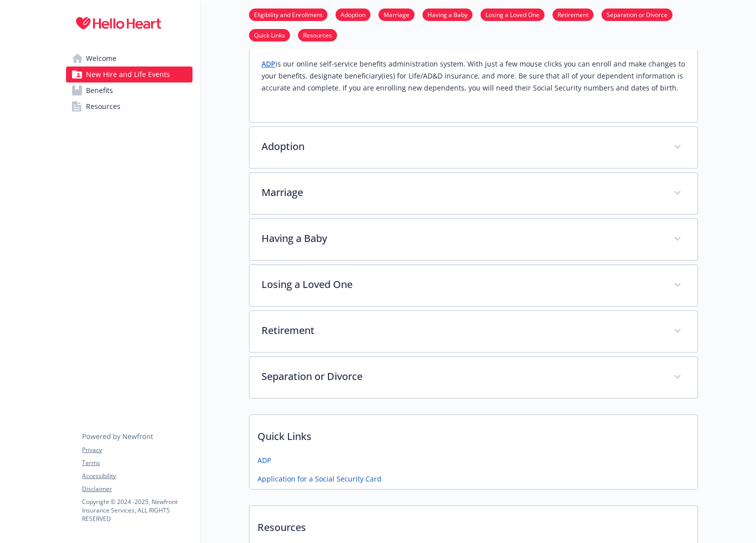  Describe the element at coordinates (137, 489) in the screenshot. I see `a: Disclaimer` at that location.